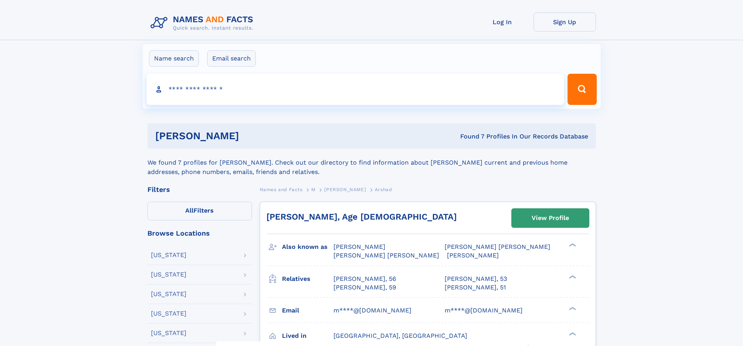  Describe the element at coordinates (502, 22) in the screenshot. I see `a: Log In` at that location.